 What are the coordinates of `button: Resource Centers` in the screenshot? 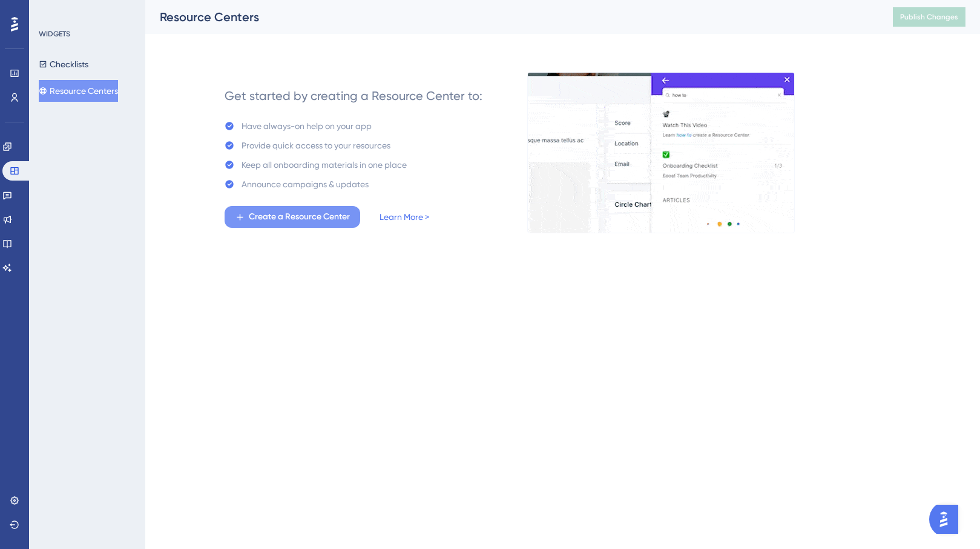 It's located at (78, 91).